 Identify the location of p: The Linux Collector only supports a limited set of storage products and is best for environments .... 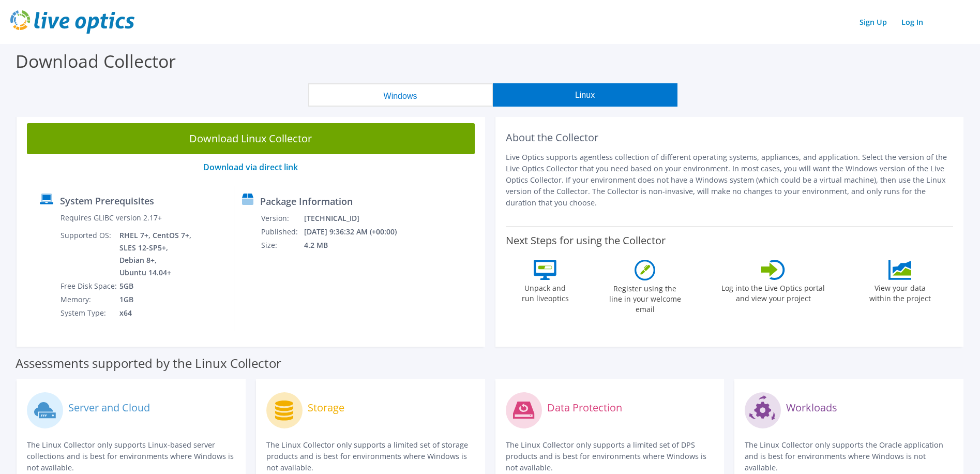
(370, 456).